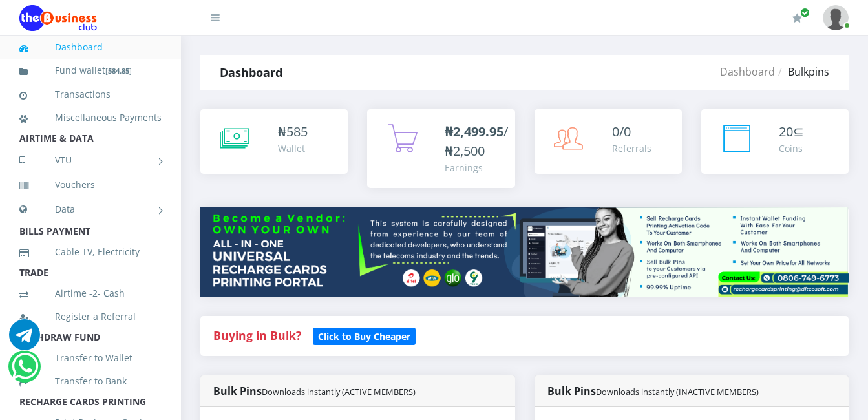 The image size is (868, 420). I want to click on a: Register a Referral, so click(91, 316).